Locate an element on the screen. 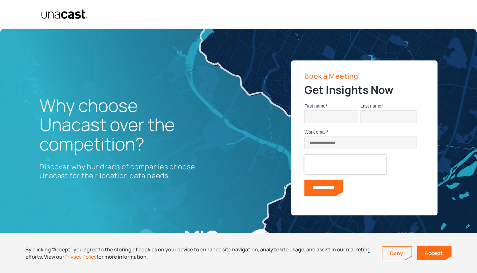 The image size is (477, 273). span: Last name is located at coordinates (371, 106).